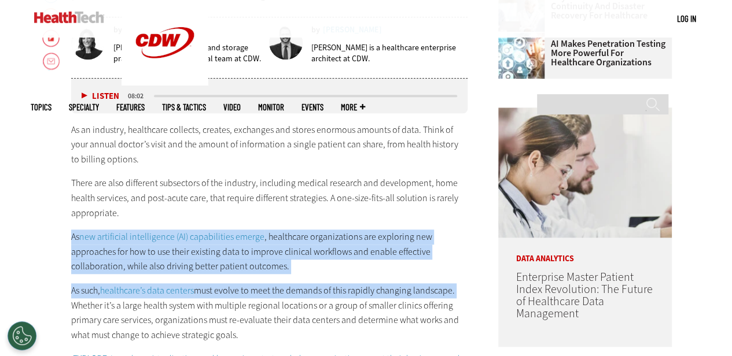  I want to click on p: As , healthcare organizations are exploring new approaches for how to use their existing data to ..., so click(269, 252).